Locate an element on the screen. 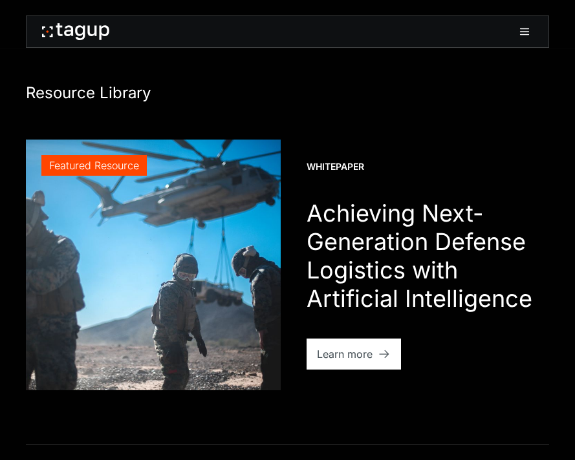  a: Featured Resource is located at coordinates (153, 265).